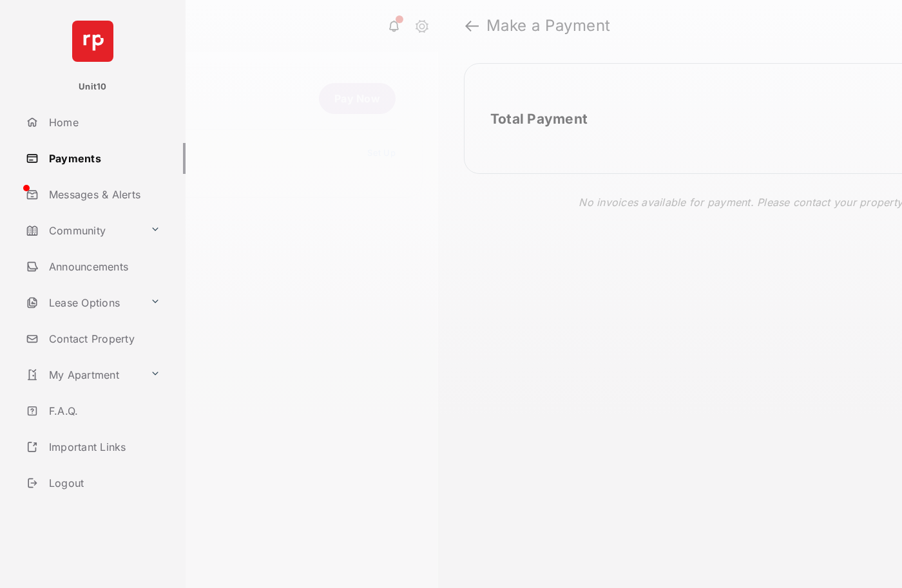  Describe the element at coordinates (93, 448) in the screenshot. I see `a: Important Links` at that location.